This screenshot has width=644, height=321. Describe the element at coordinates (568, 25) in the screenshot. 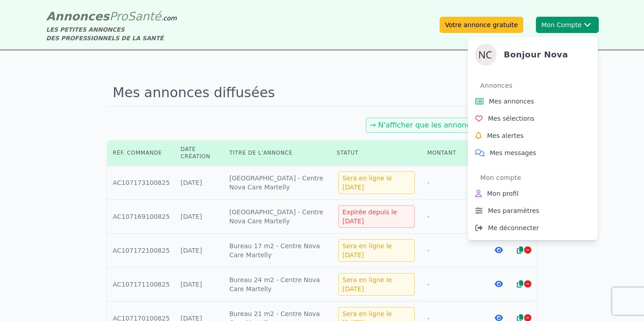

I see `button: Mon CompteNovaBonjour NovaAnnoncesMes annoncesMes sélectionsMes alertesMes messagesMon compteMon ...` at that location.